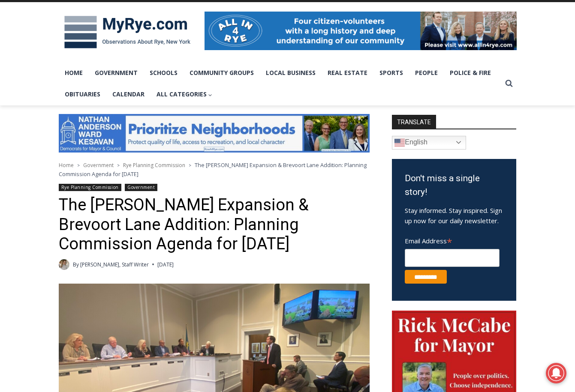 The image size is (575, 392). I want to click on a: Community Groups, so click(222, 73).